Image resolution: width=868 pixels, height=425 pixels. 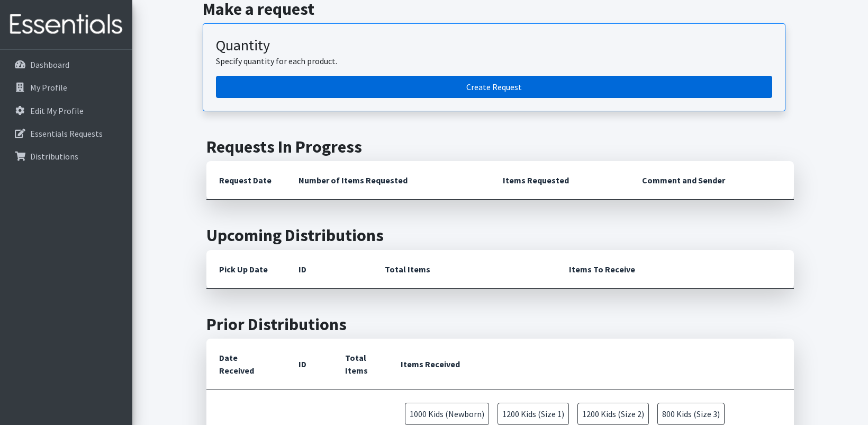 What do you see at coordinates (66, 111) in the screenshot?
I see `a: Edit My Profile` at bounding box center [66, 111].